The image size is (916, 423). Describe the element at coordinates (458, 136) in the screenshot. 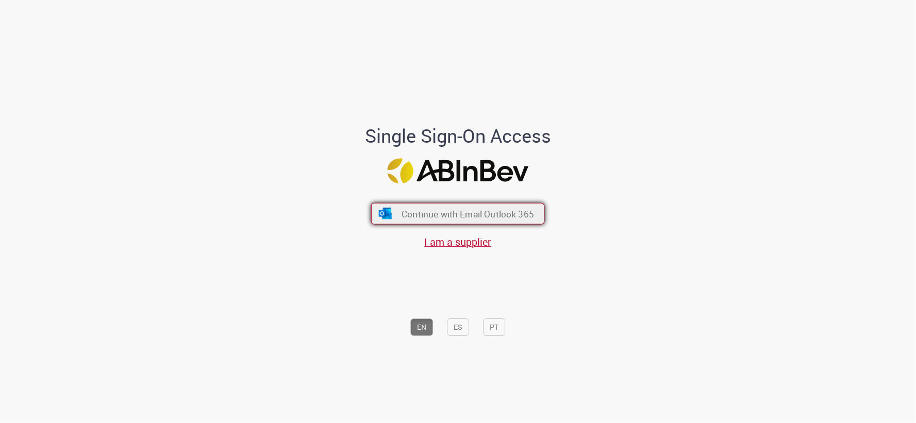

I see `h1: Single Sign-On Access` at that location.